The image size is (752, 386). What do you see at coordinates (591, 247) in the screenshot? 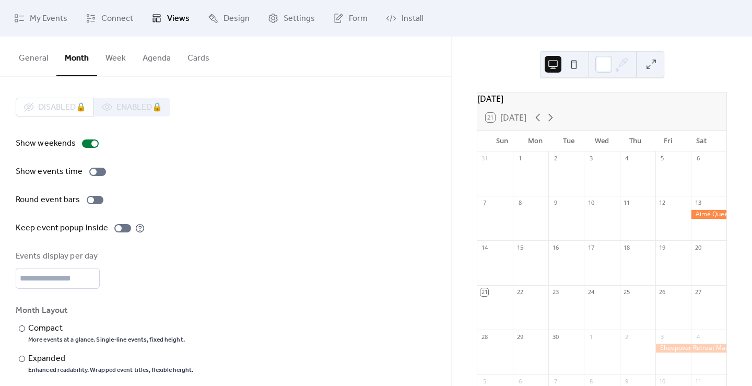
I see `div: 17` at bounding box center [591, 247].